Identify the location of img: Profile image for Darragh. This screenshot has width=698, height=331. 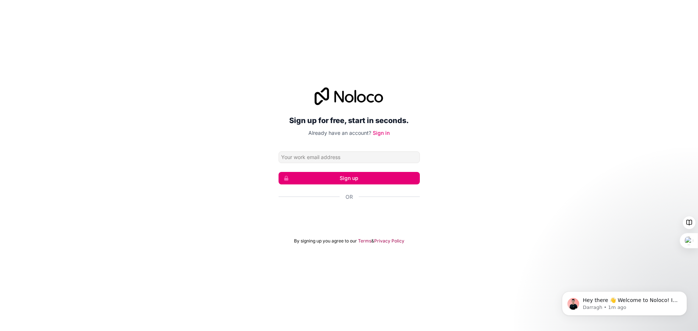
(22, 28).